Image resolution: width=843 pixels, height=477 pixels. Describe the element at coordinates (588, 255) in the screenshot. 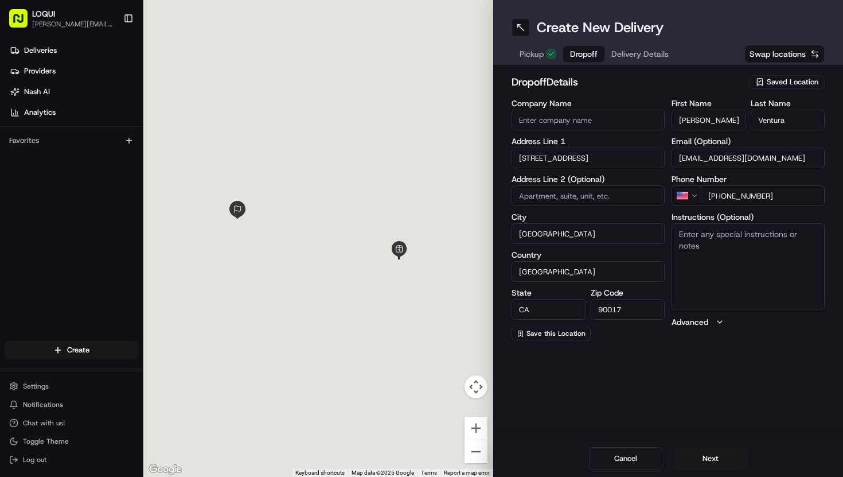

I see `label: Country` at that location.